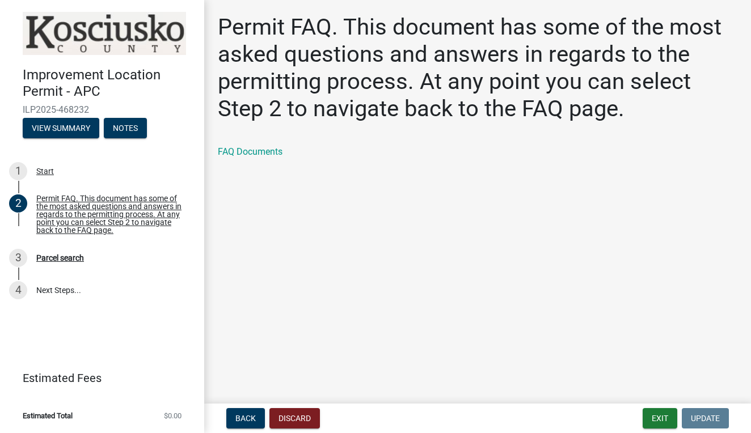  Describe the element at coordinates (61, 128) in the screenshot. I see `button: View Summary` at that location.